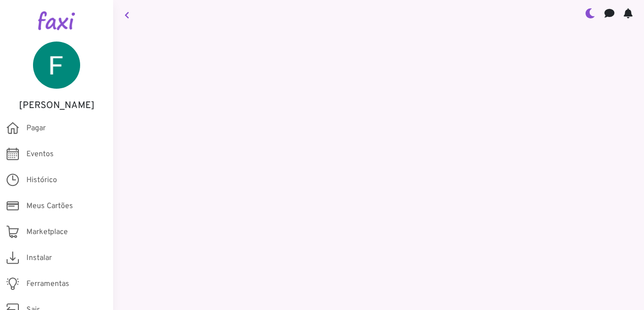 The width and height of the screenshot is (644, 310). Describe the element at coordinates (40, 258) in the screenshot. I see `span: Instalar` at that location.